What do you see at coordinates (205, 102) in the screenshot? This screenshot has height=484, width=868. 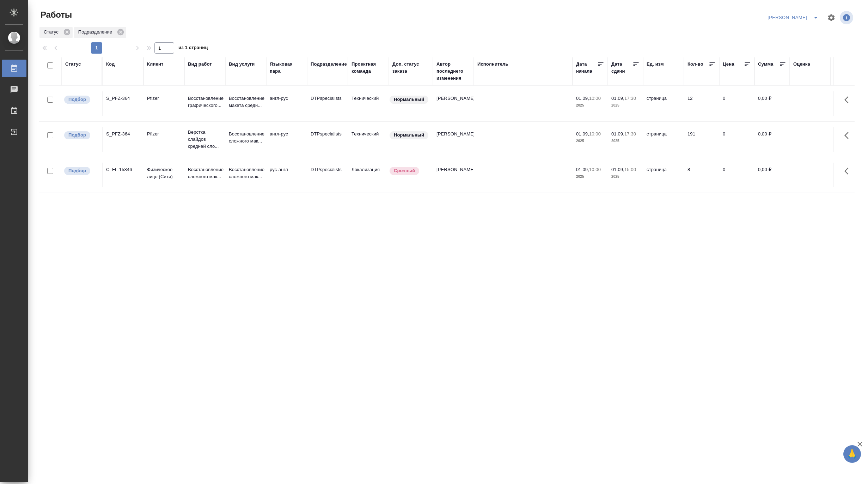 I see `p: Восстановление графического...` at bounding box center [205, 102].